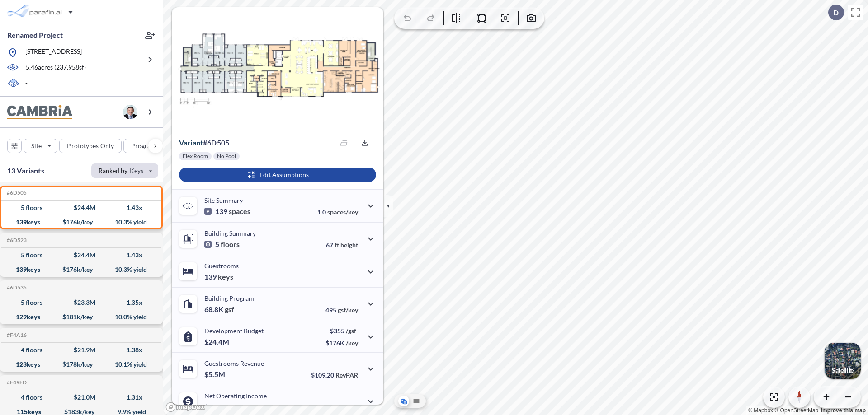 Image resolution: width=868 pixels, height=415 pixels. Describe the element at coordinates (195, 156) in the screenshot. I see `p: Flex Room` at that location.